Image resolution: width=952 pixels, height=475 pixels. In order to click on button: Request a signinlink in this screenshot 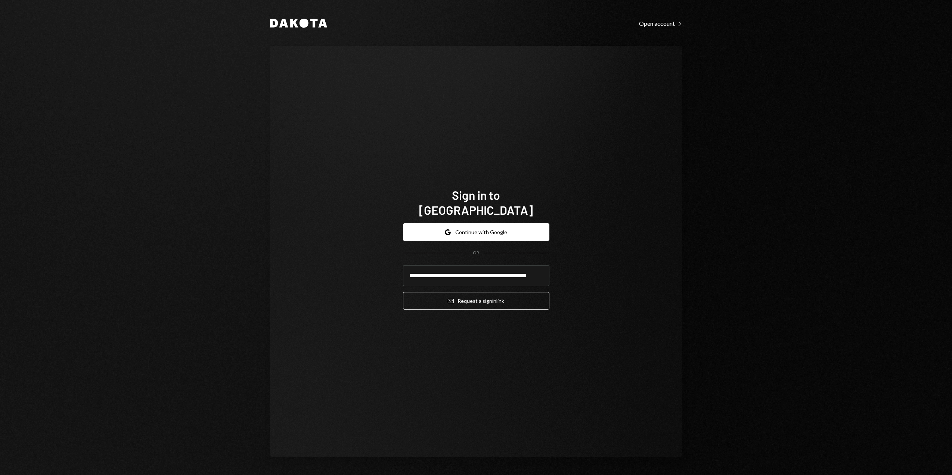, I will do `click(476, 301)`.